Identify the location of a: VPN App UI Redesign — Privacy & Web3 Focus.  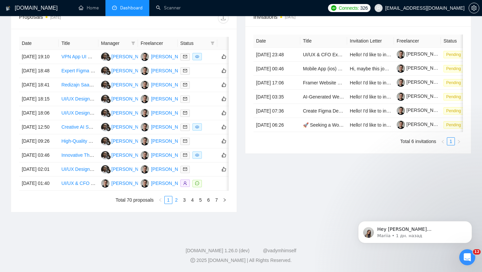
(112, 57).